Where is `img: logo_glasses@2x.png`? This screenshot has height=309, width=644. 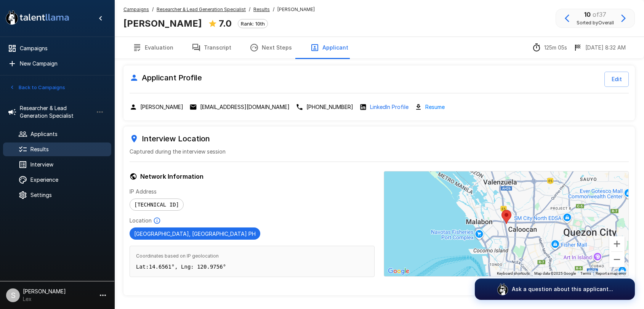 img: logo_glasses@2x.png is located at coordinates (502, 289).